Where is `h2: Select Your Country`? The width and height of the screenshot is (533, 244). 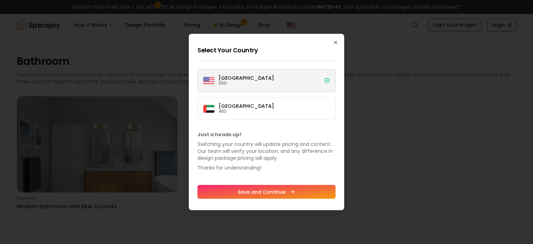
h2: Select Your Country is located at coordinates (267, 50).